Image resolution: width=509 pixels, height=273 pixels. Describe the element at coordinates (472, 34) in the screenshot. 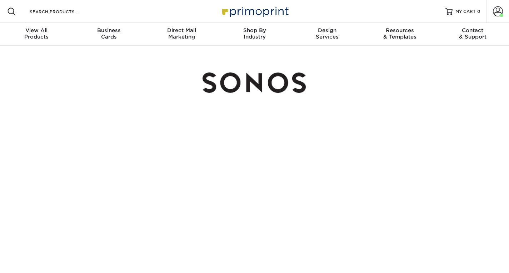

I see `a: Contact& Support` at that location.